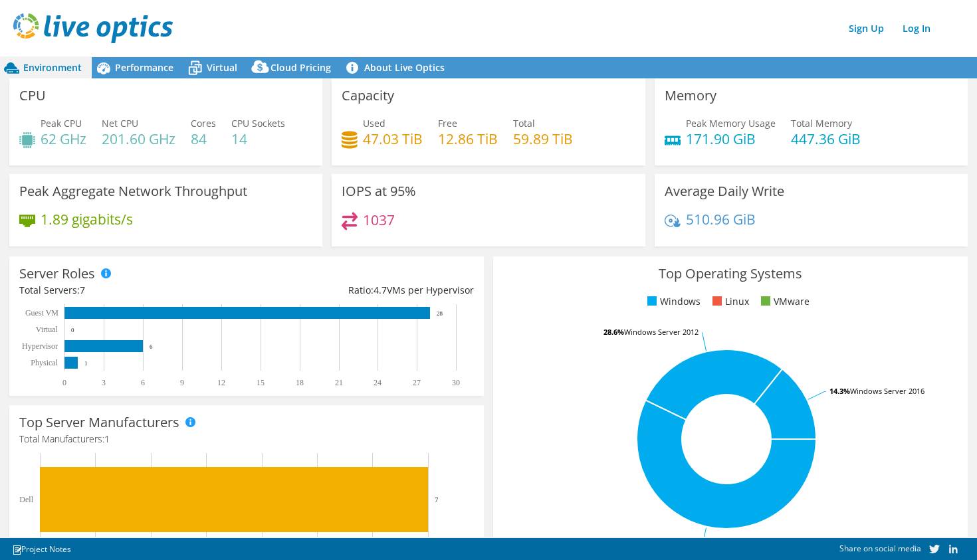 Image resolution: width=977 pixels, height=560 pixels. What do you see at coordinates (784, 301) in the screenshot?
I see `li: VMware` at bounding box center [784, 301].